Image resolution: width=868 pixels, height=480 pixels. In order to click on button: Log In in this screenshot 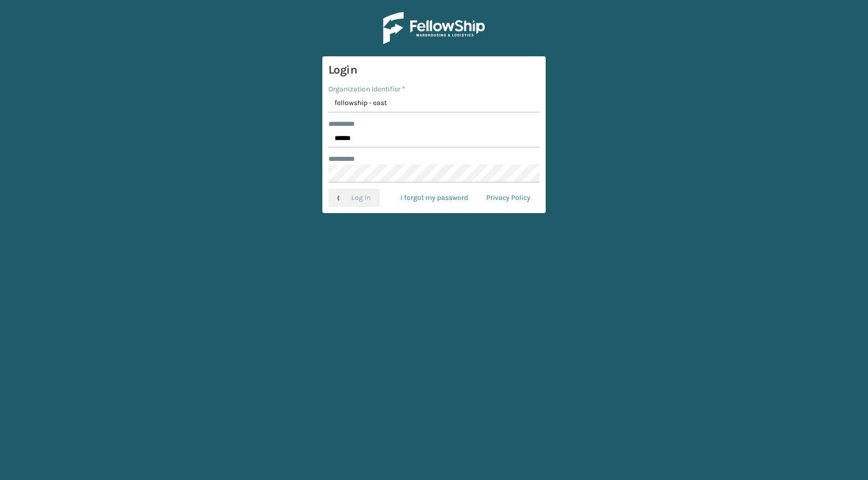, I will do `click(354, 197)`.